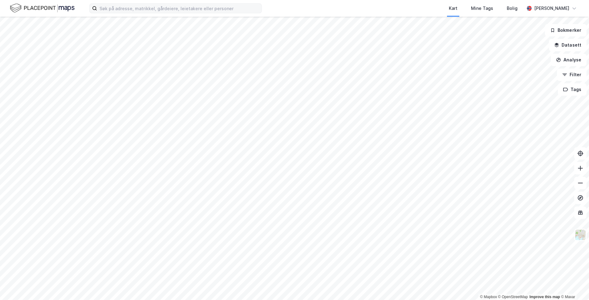  I want to click on a: OpenStreetMap, so click(513, 297).